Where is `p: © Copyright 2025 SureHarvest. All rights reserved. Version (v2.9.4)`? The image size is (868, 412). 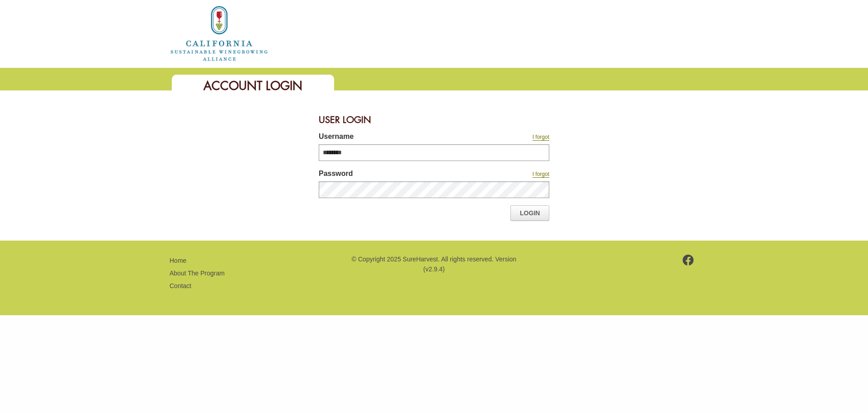
p: © Copyright 2025 SureHarvest. All rights reserved. Version (v2.9.4) is located at coordinates (434, 264).